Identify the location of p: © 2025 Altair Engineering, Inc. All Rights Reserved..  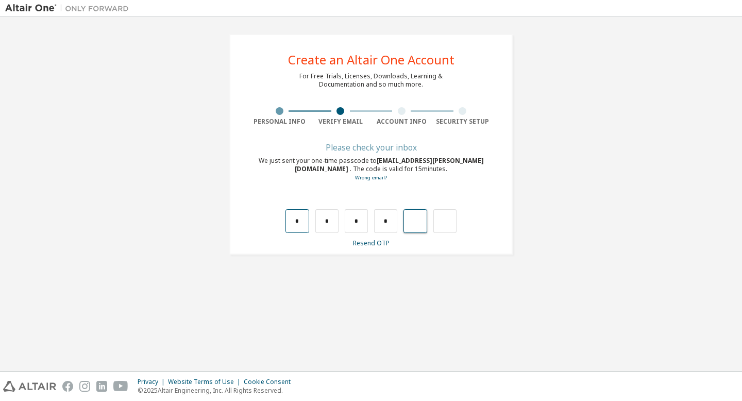
(217, 390).